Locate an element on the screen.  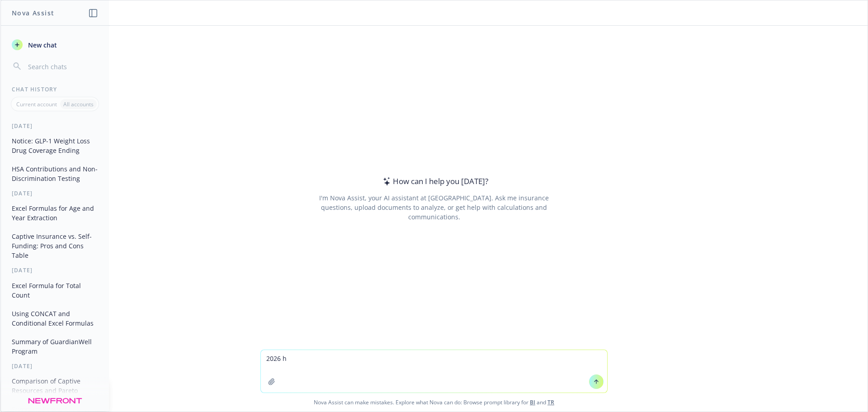
div: Chat History is located at coordinates (55, 89).